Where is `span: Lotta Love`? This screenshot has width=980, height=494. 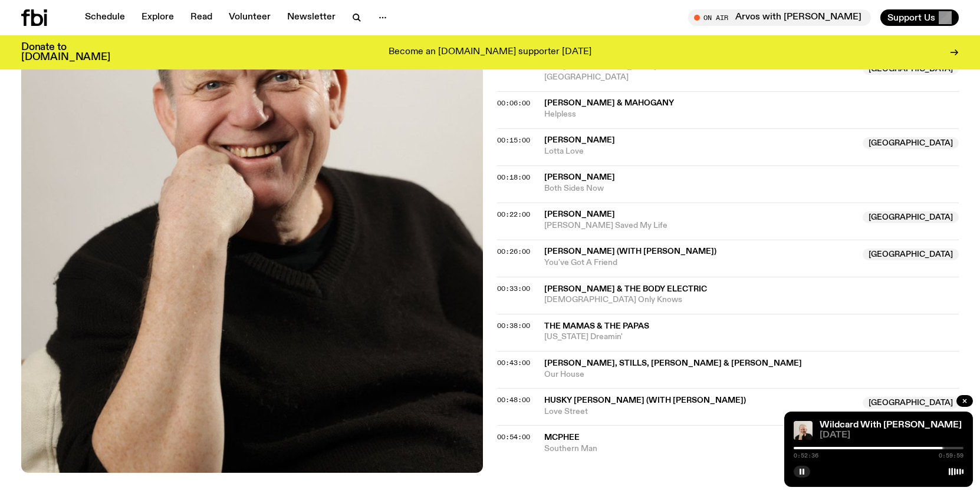 span: Lotta Love is located at coordinates (700, 151).